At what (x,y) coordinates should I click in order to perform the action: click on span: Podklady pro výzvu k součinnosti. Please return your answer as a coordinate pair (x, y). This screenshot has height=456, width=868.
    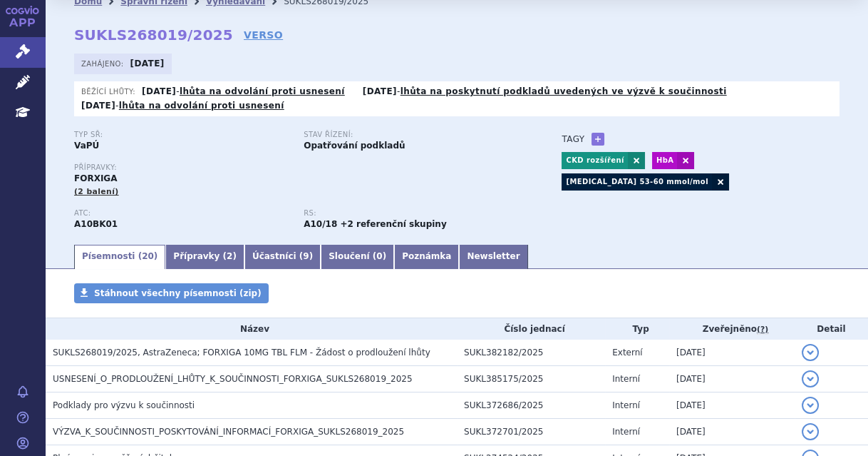
    Looking at the image, I should click on (123, 405).